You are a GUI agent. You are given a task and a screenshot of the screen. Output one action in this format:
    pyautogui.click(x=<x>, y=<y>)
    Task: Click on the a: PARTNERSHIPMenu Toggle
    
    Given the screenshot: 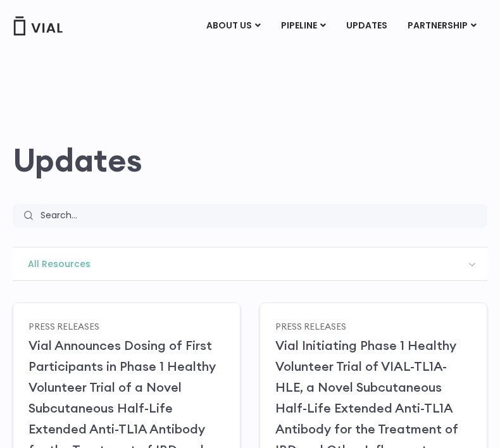 What is the action you would take?
    pyautogui.click(x=442, y=26)
    